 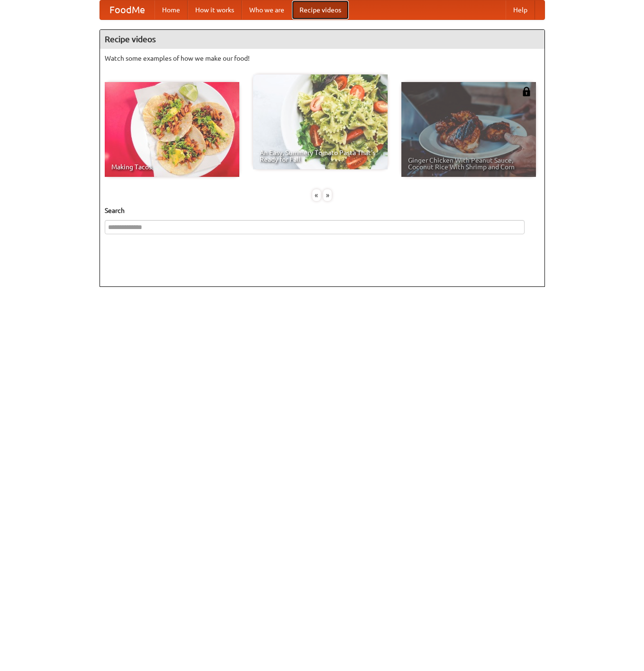 I want to click on a: Help, so click(x=521, y=10).